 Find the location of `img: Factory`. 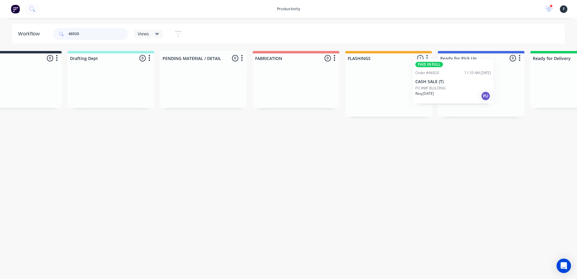

img: Factory is located at coordinates (15, 9).